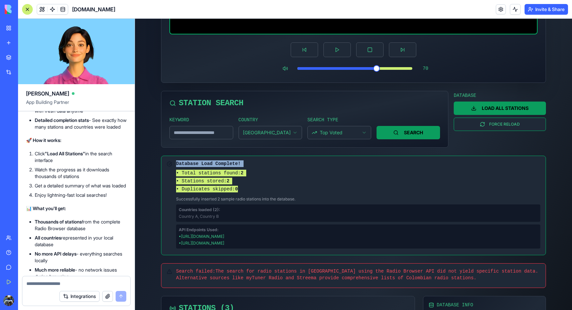 This screenshot has width=572, height=310. Describe the element at coordinates (223, 162) in the screenshot. I see `div: • Stations stored:` at that location.